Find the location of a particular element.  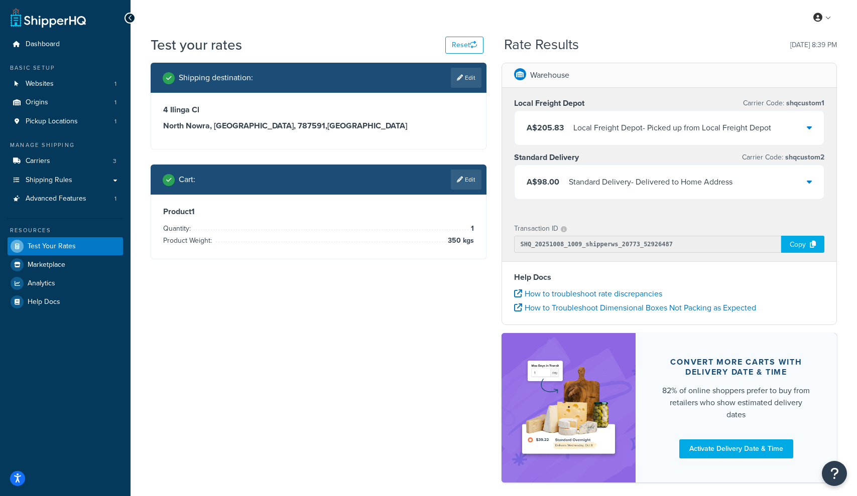

li: Carriers is located at coordinates (65, 161).